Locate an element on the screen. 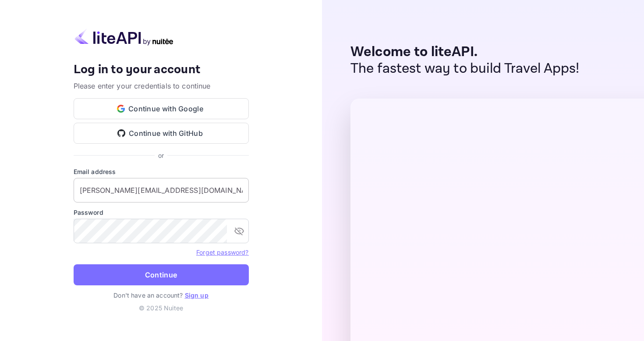 The image size is (644, 341). p: Please enter your credentials to continue is located at coordinates (161, 86).